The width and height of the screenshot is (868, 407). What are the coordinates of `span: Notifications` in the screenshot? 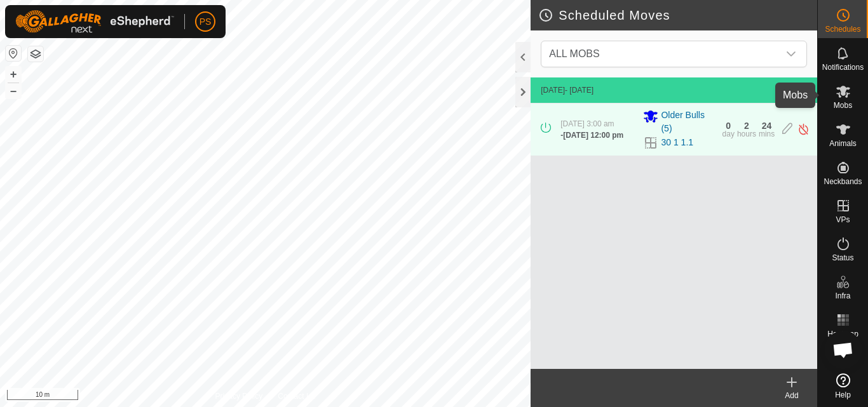 It's located at (843, 67).